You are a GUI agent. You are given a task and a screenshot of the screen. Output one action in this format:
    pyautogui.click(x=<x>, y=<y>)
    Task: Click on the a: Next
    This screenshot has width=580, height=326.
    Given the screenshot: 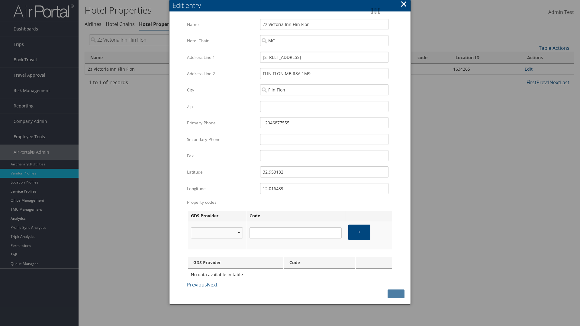 What is the action you would take?
    pyautogui.click(x=212, y=285)
    